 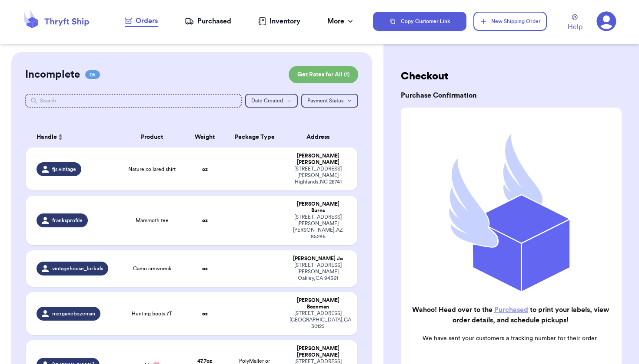 I want to click on p: We have sent your customers a tracking number for their order., so click(x=510, y=339).